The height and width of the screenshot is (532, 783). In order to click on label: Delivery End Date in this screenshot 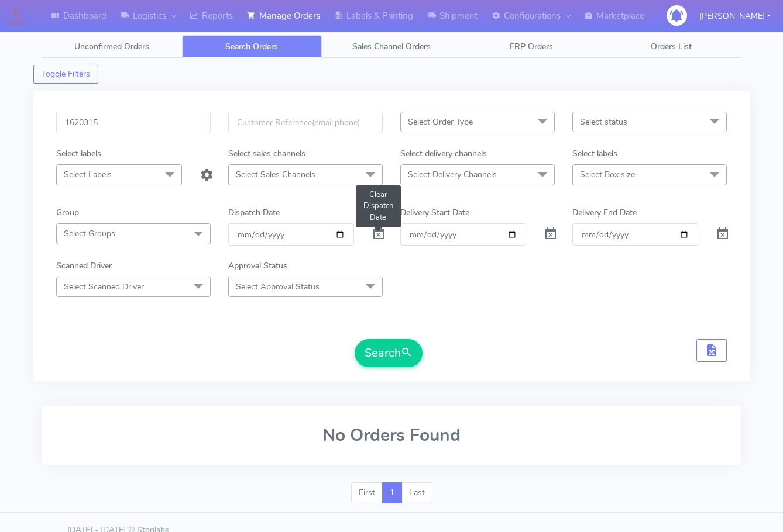, I will do `click(604, 212)`.